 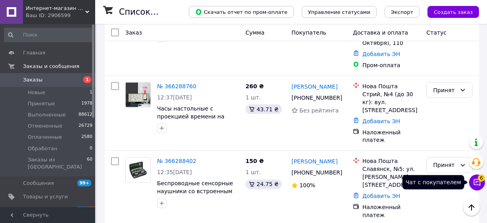 What do you see at coordinates (177, 161) in the screenshot?
I see `a: № 366288402` at bounding box center [177, 161].